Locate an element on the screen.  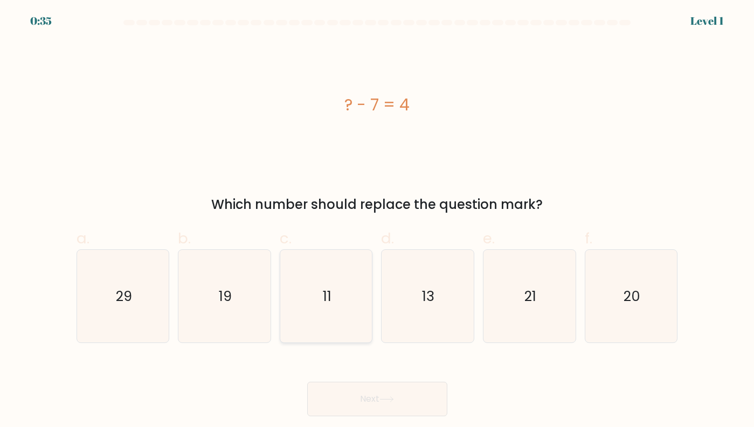
span: d. is located at coordinates (387, 238).